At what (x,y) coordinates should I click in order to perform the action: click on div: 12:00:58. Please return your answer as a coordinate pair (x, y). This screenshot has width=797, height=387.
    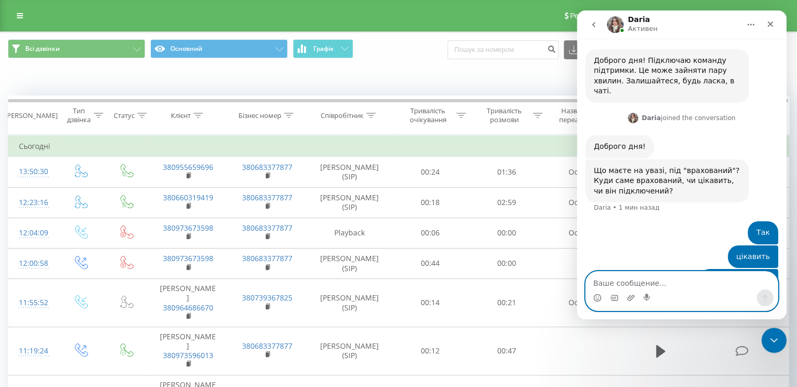
    Looking at the image, I should click on (32, 263).